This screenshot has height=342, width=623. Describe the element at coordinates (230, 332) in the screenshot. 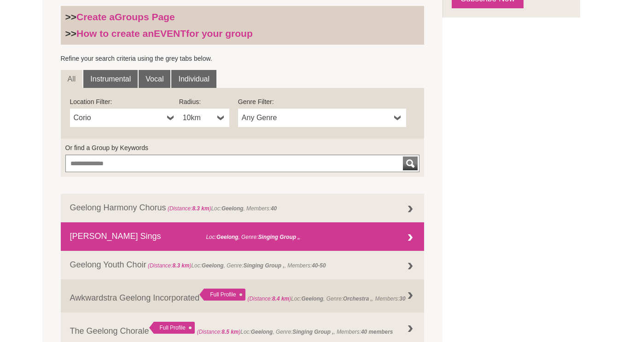

I see `strong: 8.5 km` at that location.